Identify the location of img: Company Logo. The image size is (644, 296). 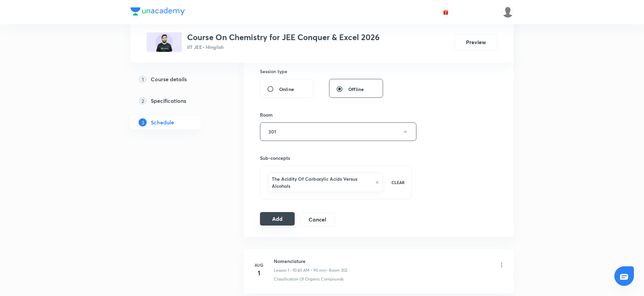
(157, 12).